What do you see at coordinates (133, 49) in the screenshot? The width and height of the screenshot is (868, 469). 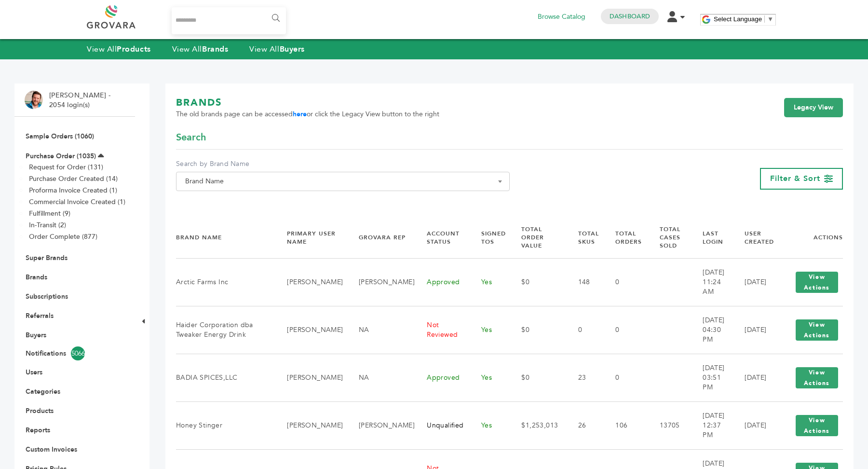 I see `strong: Products` at bounding box center [133, 49].